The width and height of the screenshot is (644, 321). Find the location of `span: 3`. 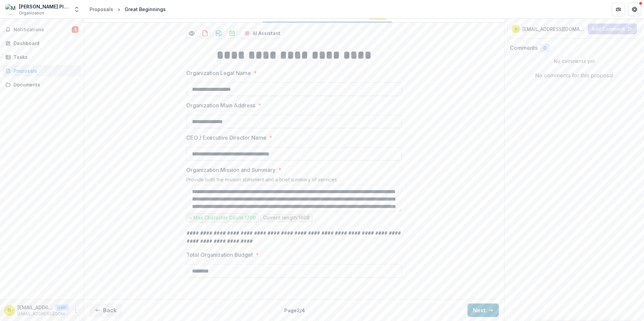

span: 3 is located at coordinates (75, 30).